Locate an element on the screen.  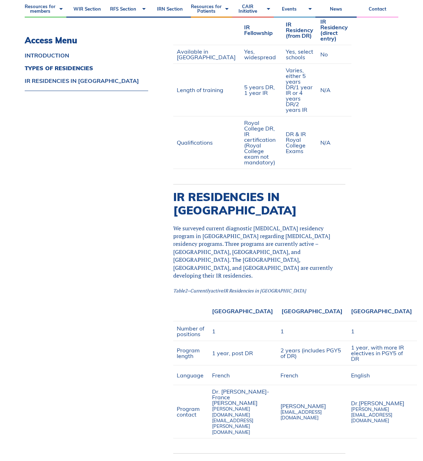
span: IR Residency (direct entry) is located at coordinates (334, 30).